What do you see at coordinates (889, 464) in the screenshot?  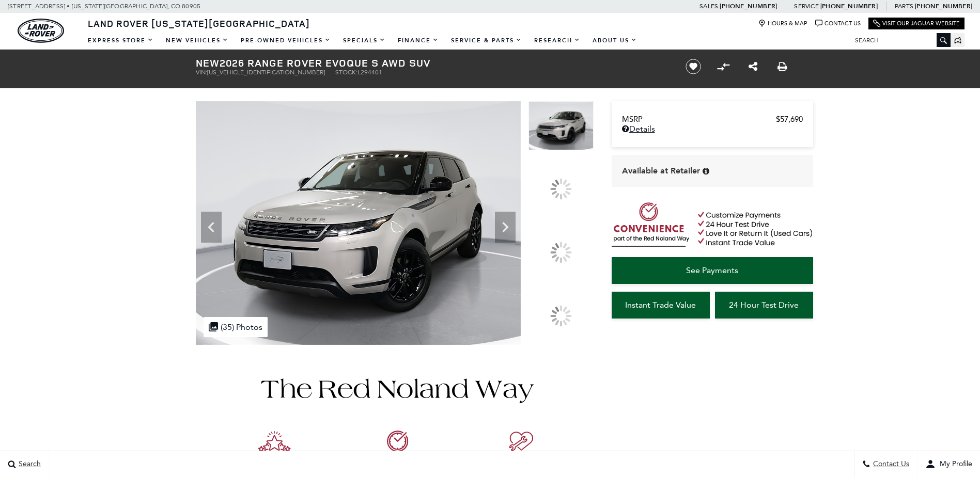 I see `span: Contact Us` at bounding box center [889, 464].